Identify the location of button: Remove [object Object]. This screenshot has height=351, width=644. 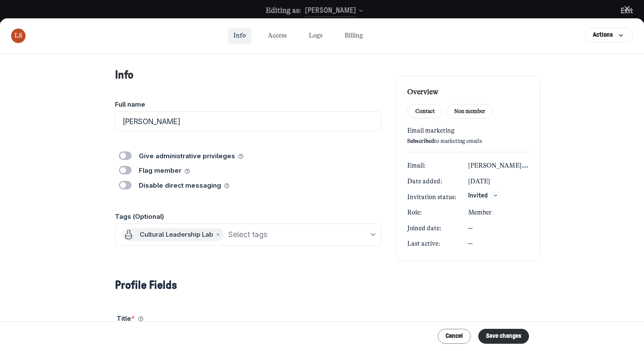
(218, 234).